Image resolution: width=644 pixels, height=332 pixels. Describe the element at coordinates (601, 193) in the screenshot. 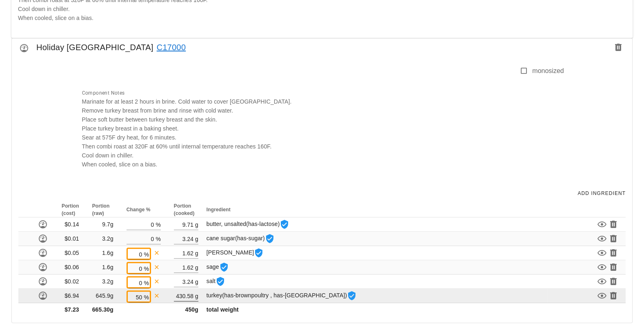

I see `button: Add Ingredient` at that location.